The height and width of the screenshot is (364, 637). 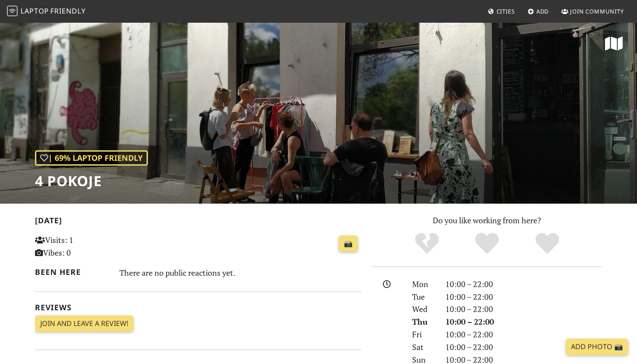 What do you see at coordinates (487, 243) in the screenshot?
I see `div: Yes` at bounding box center [487, 243].